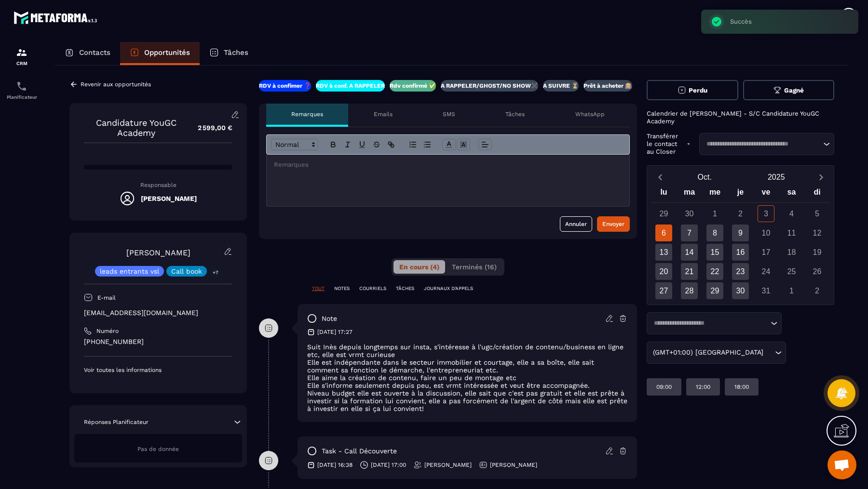 This screenshot has width=868, height=489. Describe the element at coordinates (817, 213) in the screenshot. I see `div: 5` at that location.